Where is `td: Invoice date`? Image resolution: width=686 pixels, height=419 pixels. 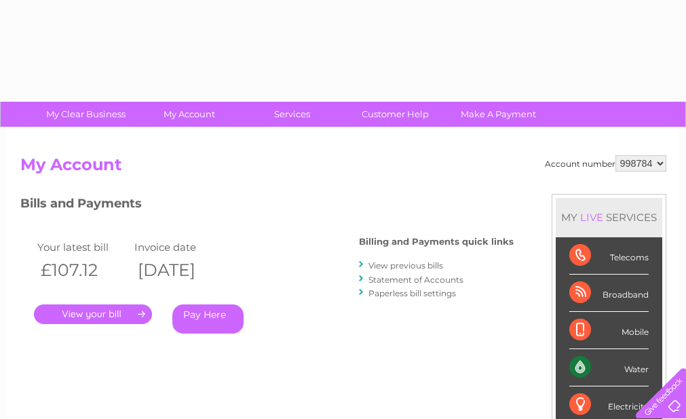
td: Invoice date is located at coordinates (180, 247).